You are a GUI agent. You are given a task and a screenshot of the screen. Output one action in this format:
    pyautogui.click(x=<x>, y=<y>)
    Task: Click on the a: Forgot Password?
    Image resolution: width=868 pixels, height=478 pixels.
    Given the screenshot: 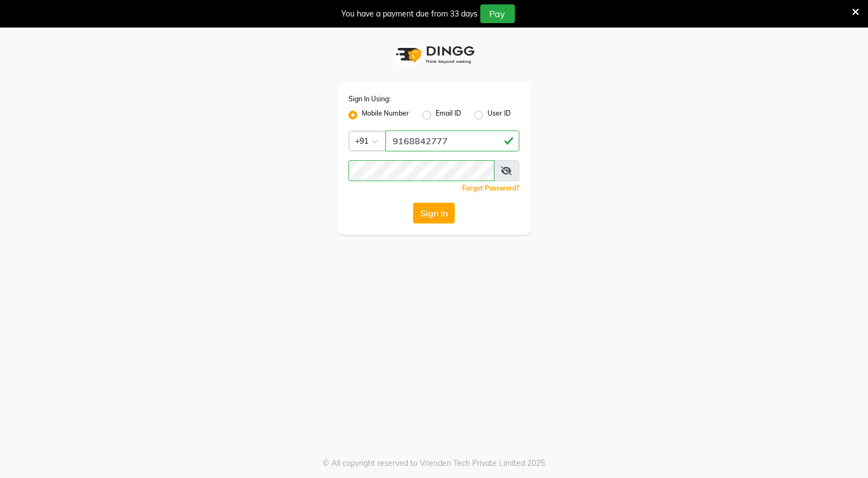 What is the action you would take?
    pyautogui.click(x=491, y=188)
    